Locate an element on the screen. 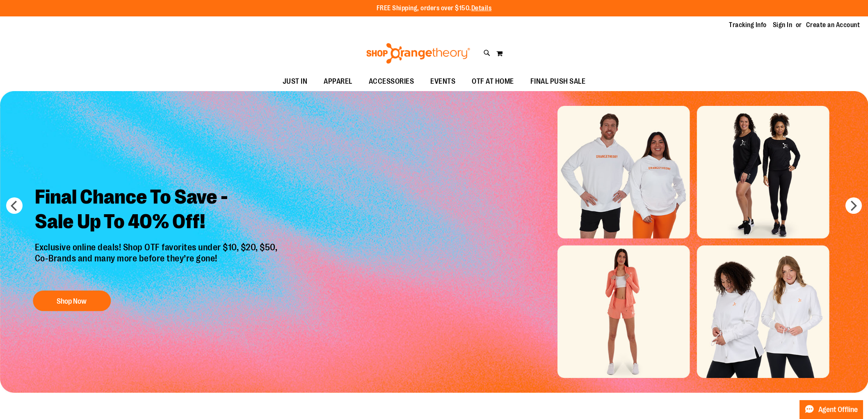 Image resolution: width=868 pixels, height=419 pixels. button: prev is located at coordinates (14, 206).